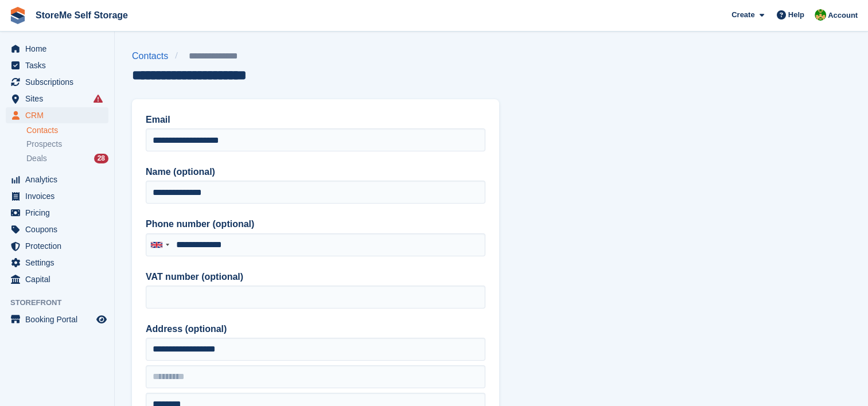 The width and height of the screenshot is (868, 406). I want to click on span: Analytics, so click(59, 179).